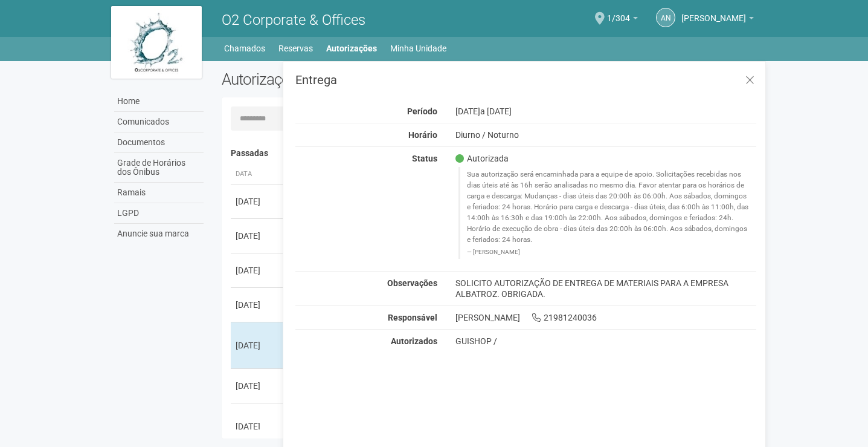  What do you see at coordinates (412, 283) in the screenshot?
I see `strong: Observações` at bounding box center [412, 283].